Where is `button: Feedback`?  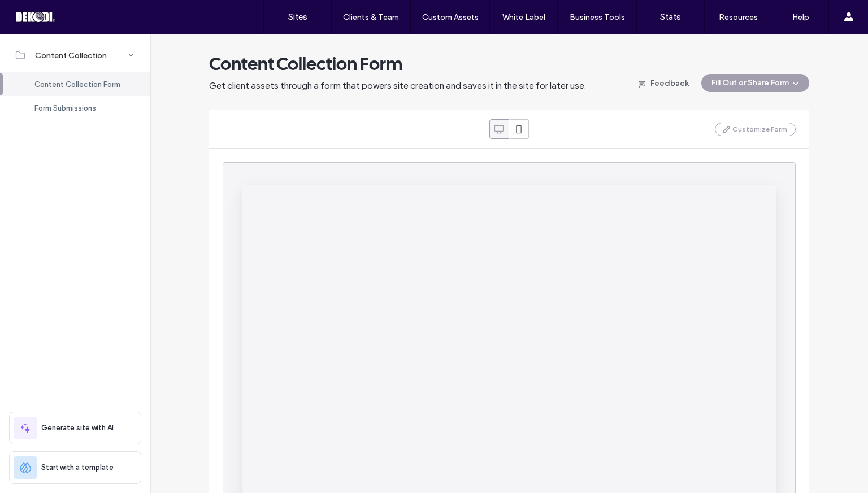 button: Feedback is located at coordinates (663, 83).